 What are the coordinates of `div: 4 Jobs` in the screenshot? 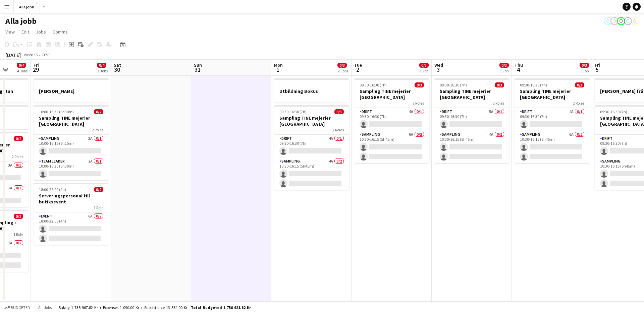 It's located at (22, 71).